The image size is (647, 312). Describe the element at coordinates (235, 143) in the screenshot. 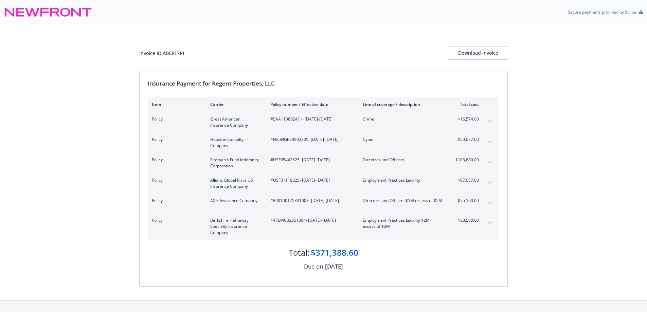

I see `span: Houston Casualty Company` at that location.